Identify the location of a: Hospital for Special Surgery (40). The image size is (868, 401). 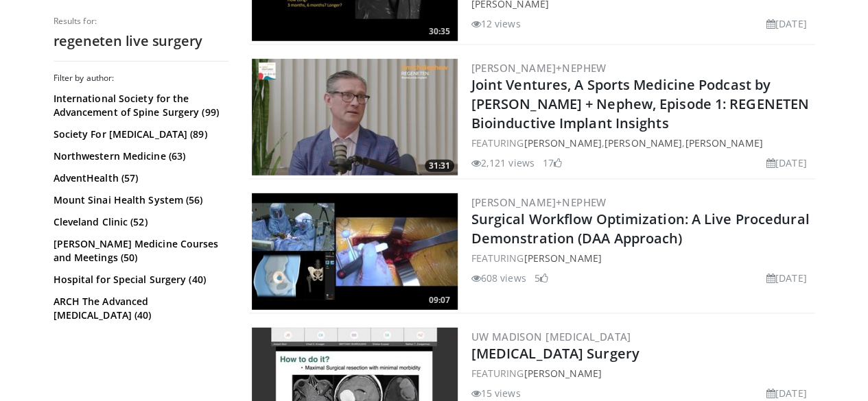
(139, 280).